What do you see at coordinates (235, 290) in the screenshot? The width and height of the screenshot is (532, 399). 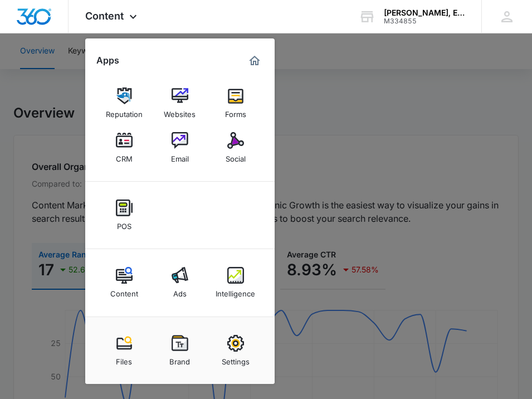 I see `div: Intelligence` at bounding box center [235, 290].